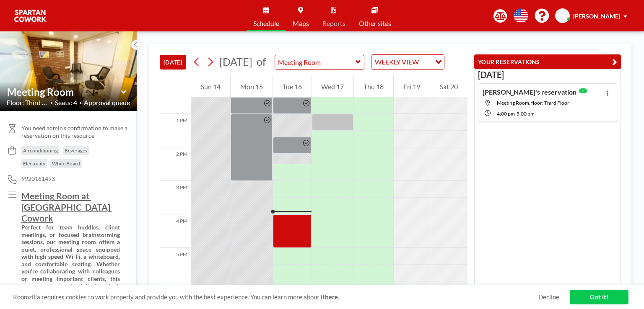 The image size is (644, 309). I want to click on span: 9920161493, so click(38, 179).